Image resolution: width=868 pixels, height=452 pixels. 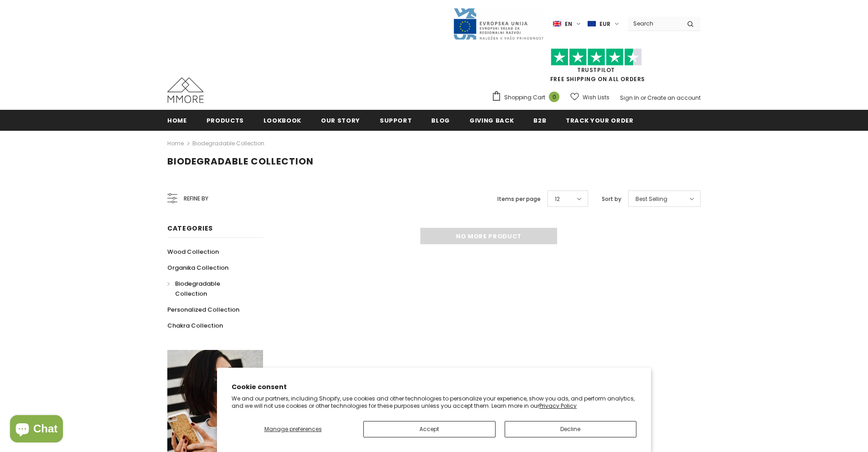 I want to click on span: Shopping Cart, so click(x=525, y=98).